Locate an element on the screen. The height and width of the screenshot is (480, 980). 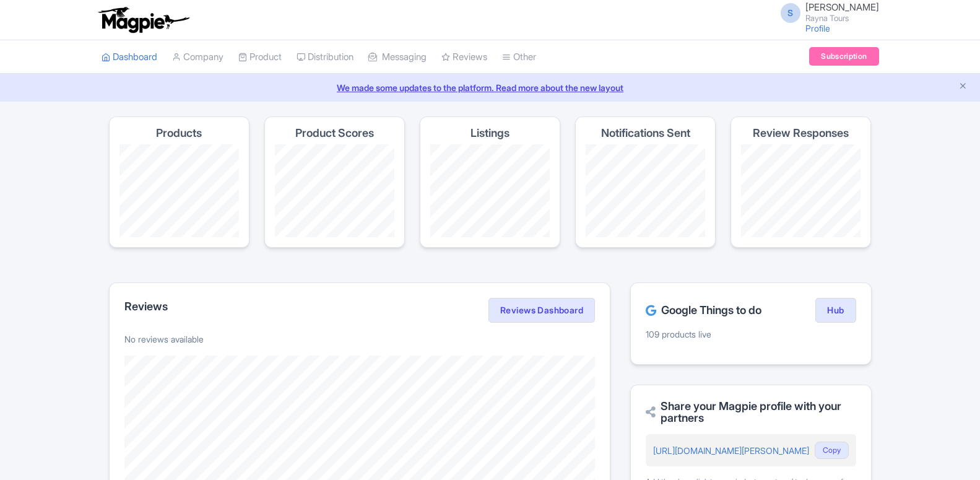
button: Copy is located at coordinates (831, 450).